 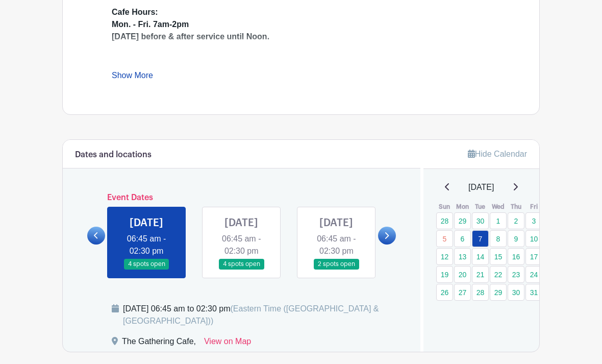 What do you see at coordinates (516, 221) in the screenshot?
I see `a: 2` at bounding box center [516, 221].